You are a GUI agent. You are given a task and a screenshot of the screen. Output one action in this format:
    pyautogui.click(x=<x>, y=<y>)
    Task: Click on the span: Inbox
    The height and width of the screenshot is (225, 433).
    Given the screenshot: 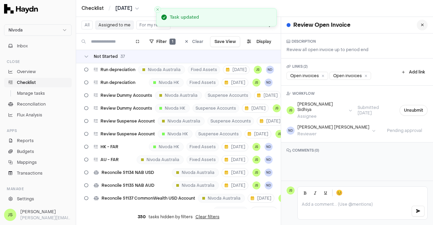 What is the action you would take?
    pyautogui.click(x=22, y=46)
    